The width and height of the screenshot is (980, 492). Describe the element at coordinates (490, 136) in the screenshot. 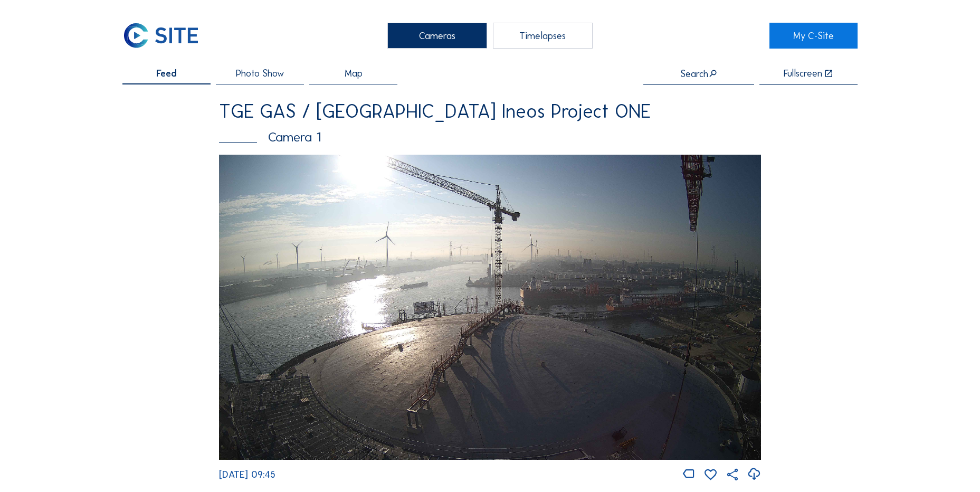

I see `div: Camera 1` at that location.